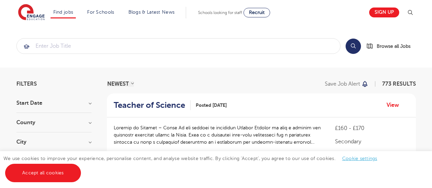 Image resolution: width=432 pixels, height=188 pixels. I want to click on a: Recruit, so click(257, 13).